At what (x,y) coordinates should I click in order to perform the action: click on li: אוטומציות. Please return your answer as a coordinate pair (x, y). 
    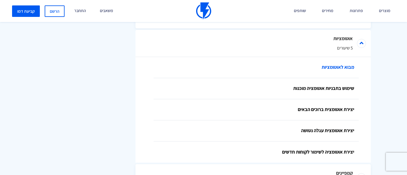
    Looking at the image, I should click on (253, 43).